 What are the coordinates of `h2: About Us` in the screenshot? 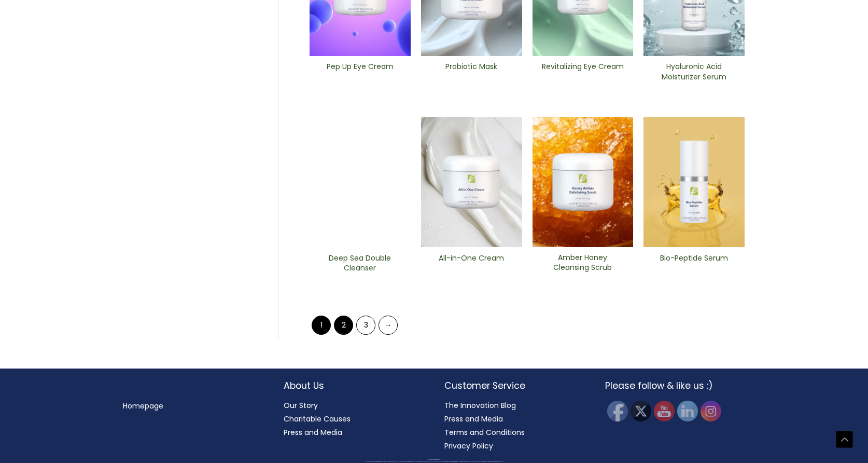 It's located at (354, 386).